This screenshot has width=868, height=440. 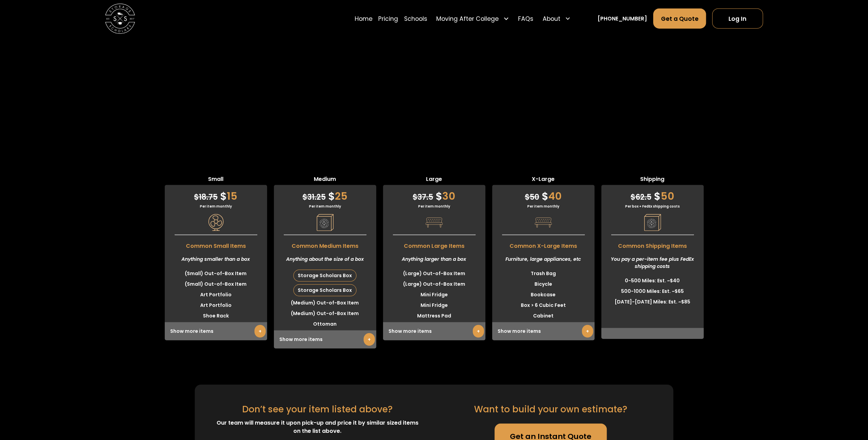 I want to click on span: Common X-Large Items, so click(x=543, y=244).